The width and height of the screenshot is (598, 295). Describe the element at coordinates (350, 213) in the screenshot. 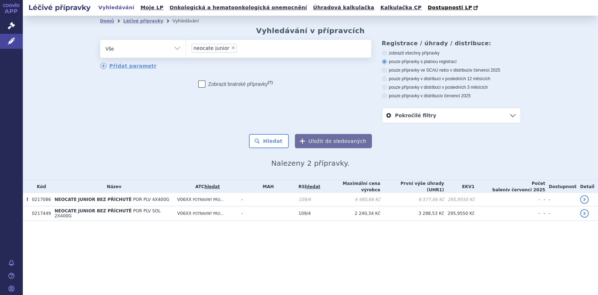

I see `td: 2 240,34 Kč` at that location.